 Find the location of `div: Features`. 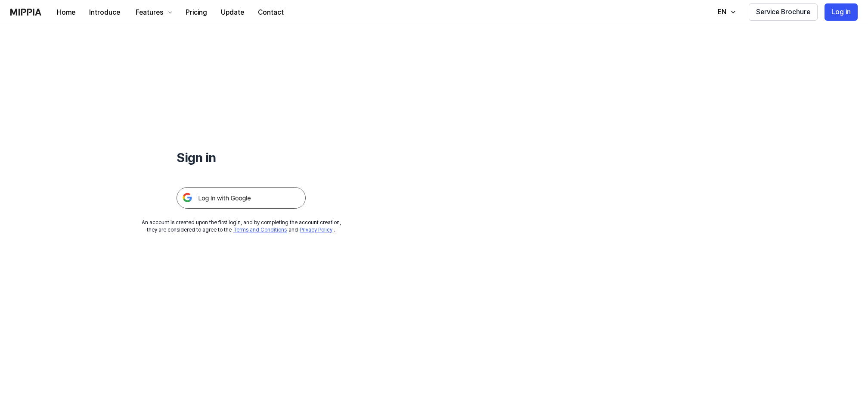

div: Features is located at coordinates (149, 13).